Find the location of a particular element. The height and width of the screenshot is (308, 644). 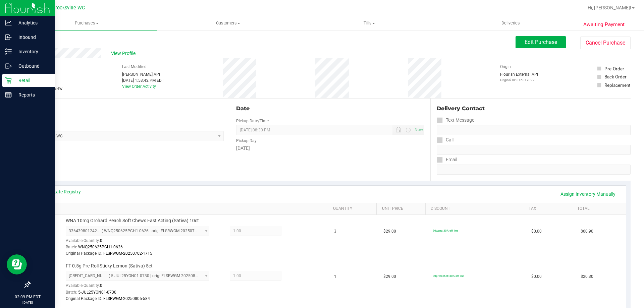

a: Tills is located at coordinates (369, 23).